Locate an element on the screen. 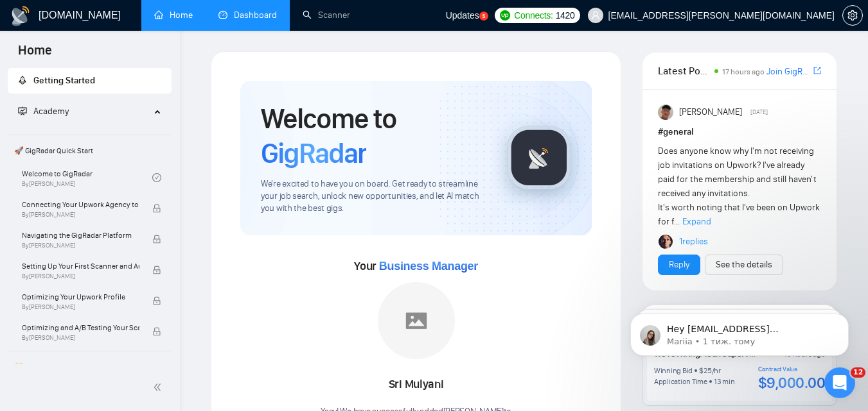 Image resolution: width=868 pixels, height=411 pixels. span: Business Manager is located at coordinates (428, 266).